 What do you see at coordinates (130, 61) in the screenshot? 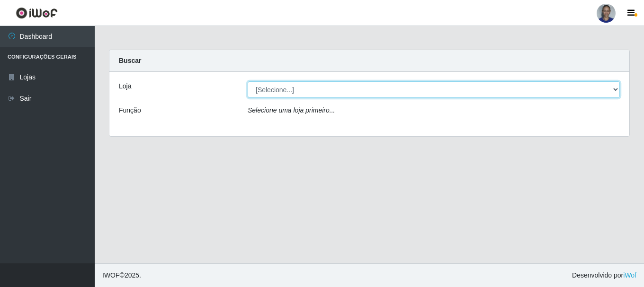
I see `strong: Buscar` at bounding box center [130, 61].